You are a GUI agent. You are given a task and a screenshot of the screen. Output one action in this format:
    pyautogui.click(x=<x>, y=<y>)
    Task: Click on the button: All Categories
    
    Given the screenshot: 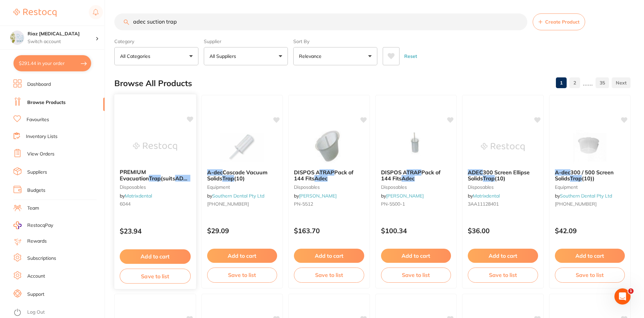 What is the action you would take?
    pyautogui.click(x=156, y=56)
    